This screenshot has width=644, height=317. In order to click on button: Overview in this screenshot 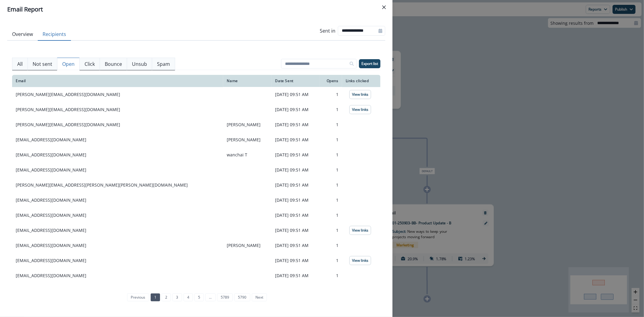, I will do `click(22, 35)`.